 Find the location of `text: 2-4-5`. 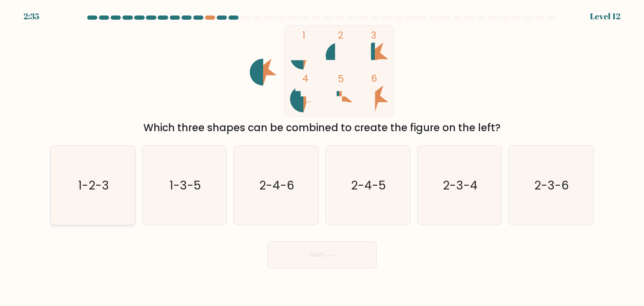

text: 2-4-5 is located at coordinates (368, 185).